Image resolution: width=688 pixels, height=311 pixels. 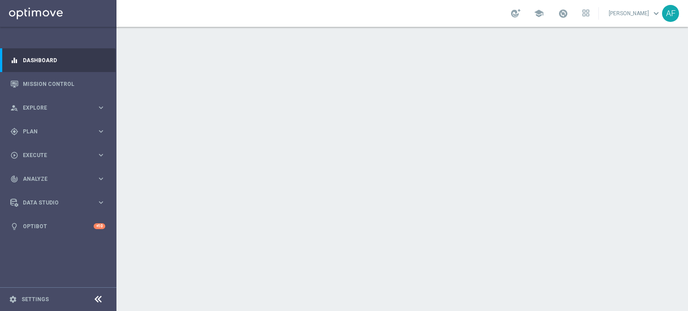 What do you see at coordinates (58, 108) in the screenshot?
I see `button: person_search Explore keyboard_arrow_right` at bounding box center [58, 108].